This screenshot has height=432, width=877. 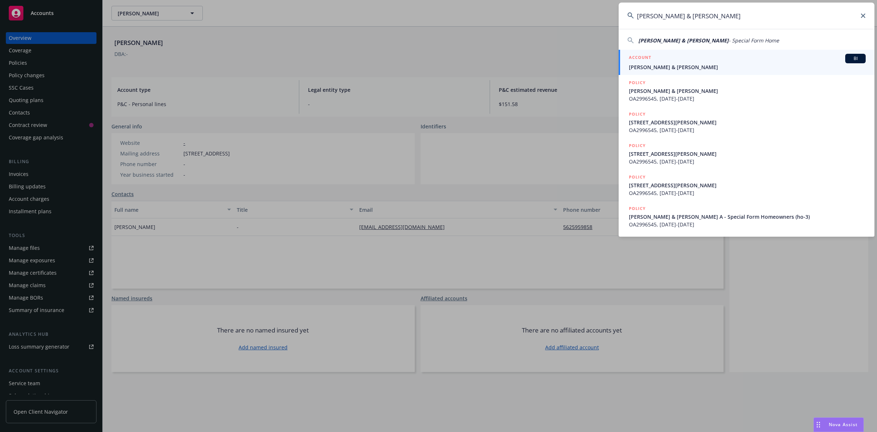 What do you see at coordinates (754, 40) in the screenshot?
I see `span: - Special Form Home` at bounding box center [754, 40].